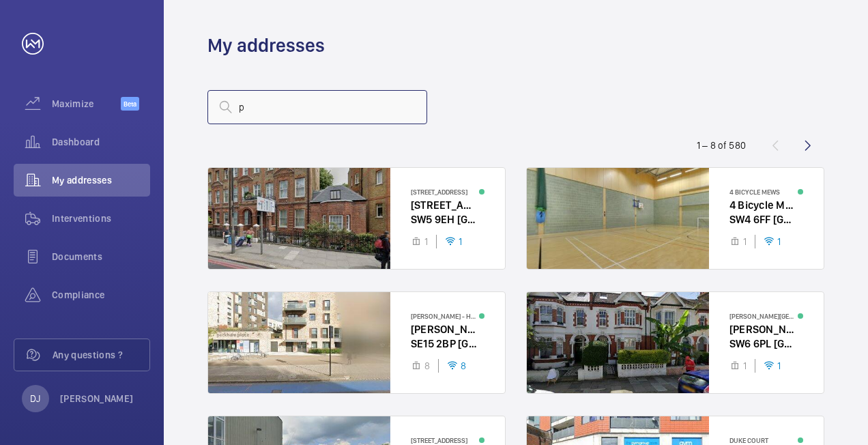  What do you see at coordinates (101, 180) in the screenshot?
I see `span: My addresses` at bounding box center [101, 180].